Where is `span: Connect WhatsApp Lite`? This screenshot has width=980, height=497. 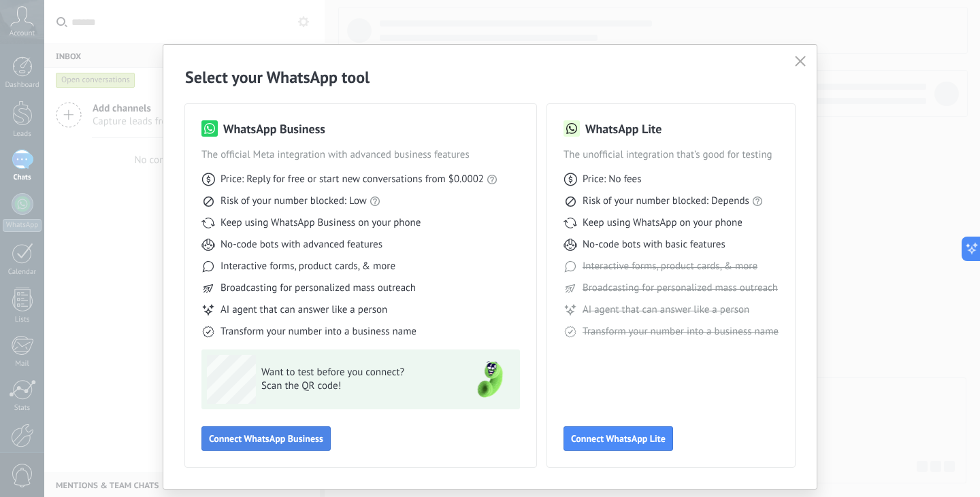
span: Connect WhatsApp Lite is located at coordinates (618, 438).